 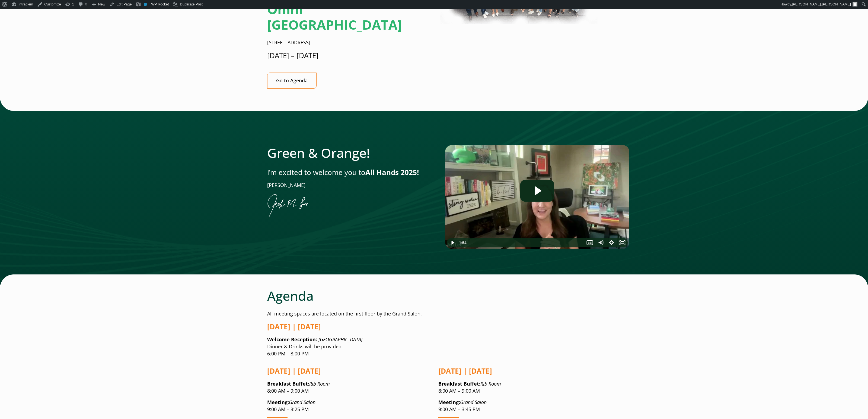 I want to click on p: Dinner & Drinks will be provided 6:00 PM – 8:00 PM, so click(x=434, y=347).